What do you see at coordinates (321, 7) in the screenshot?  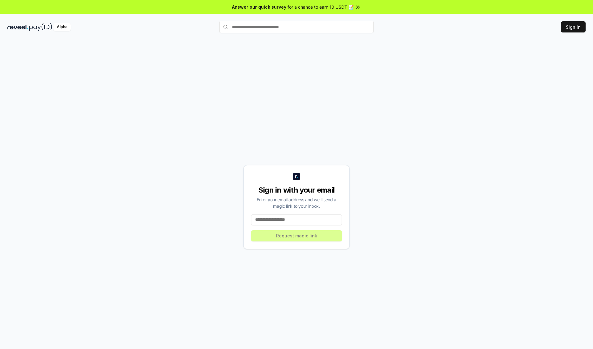 I see `span: for a chance to earn 10 USDT 📝` at bounding box center [321, 7].